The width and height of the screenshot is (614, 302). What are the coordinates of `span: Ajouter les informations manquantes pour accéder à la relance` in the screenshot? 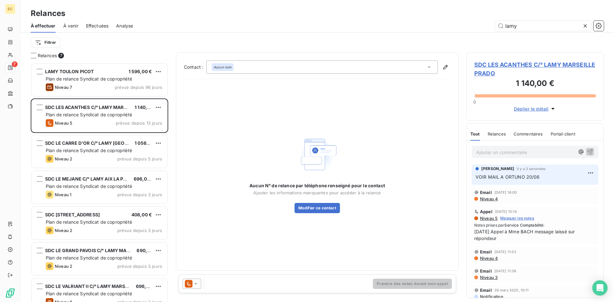 It's located at (317, 193).